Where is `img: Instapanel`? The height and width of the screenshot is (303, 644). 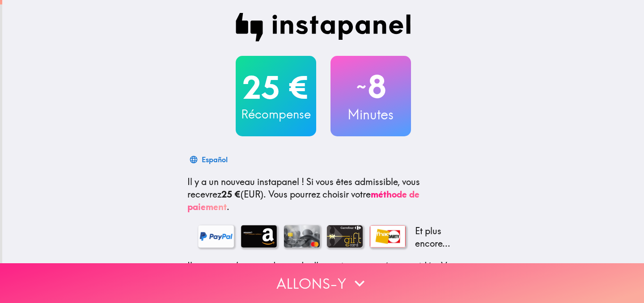 img: Instapanel is located at coordinates (323, 27).